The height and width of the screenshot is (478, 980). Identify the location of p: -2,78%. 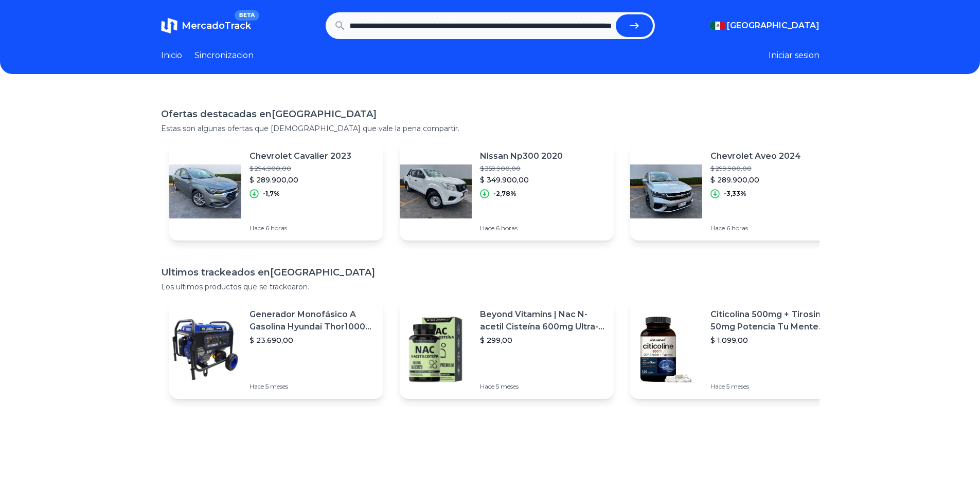
(505, 194).